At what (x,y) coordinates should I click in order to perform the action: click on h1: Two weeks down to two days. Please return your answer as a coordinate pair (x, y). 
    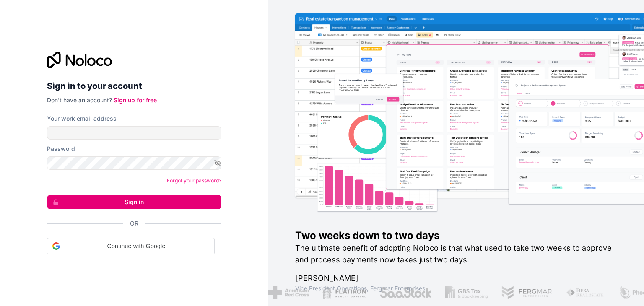
    Looking at the image, I should click on (456, 236).